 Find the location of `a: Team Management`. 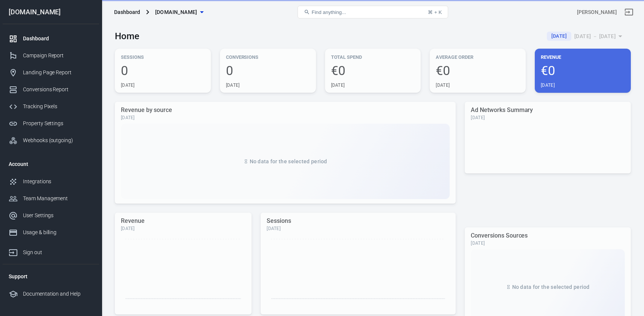

a: Team Management is located at coordinates (51, 198).